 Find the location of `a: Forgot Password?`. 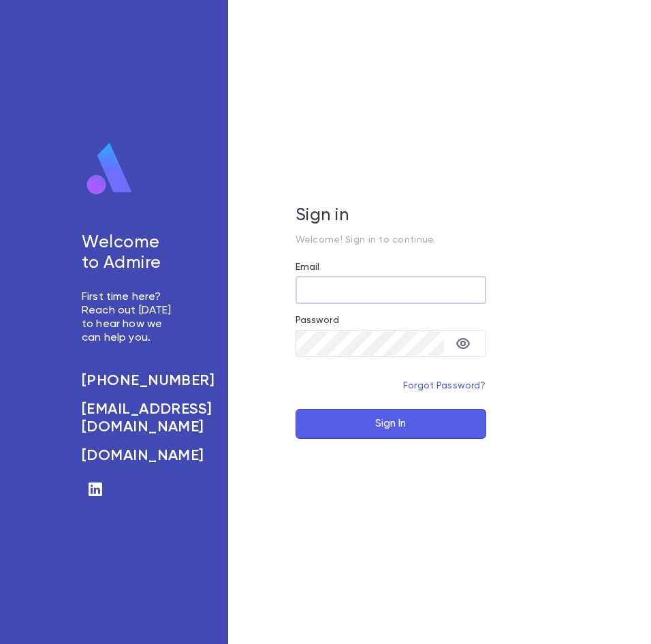

a: Forgot Password? is located at coordinates (445, 386).